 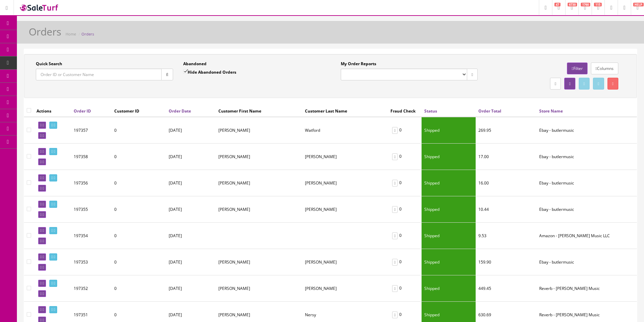 I want to click on a: Order Date, so click(x=180, y=111).